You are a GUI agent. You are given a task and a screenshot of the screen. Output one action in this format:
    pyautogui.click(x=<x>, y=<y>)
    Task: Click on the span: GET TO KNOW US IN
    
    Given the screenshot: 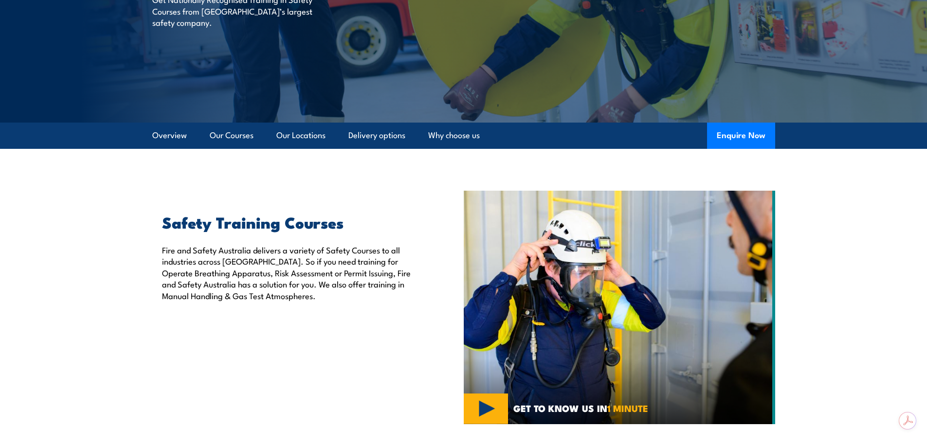 What is the action you would take?
    pyautogui.click(x=581, y=408)
    